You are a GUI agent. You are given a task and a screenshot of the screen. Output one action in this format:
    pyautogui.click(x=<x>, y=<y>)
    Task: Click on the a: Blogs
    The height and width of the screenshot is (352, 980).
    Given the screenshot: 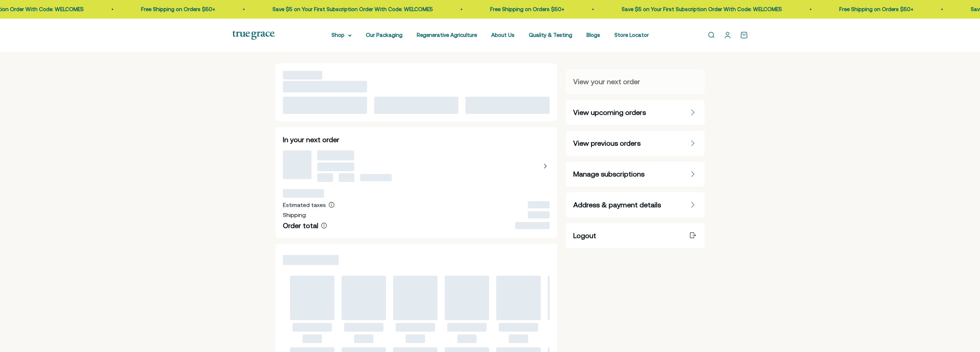 What is the action you would take?
    pyautogui.click(x=593, y=35)
    